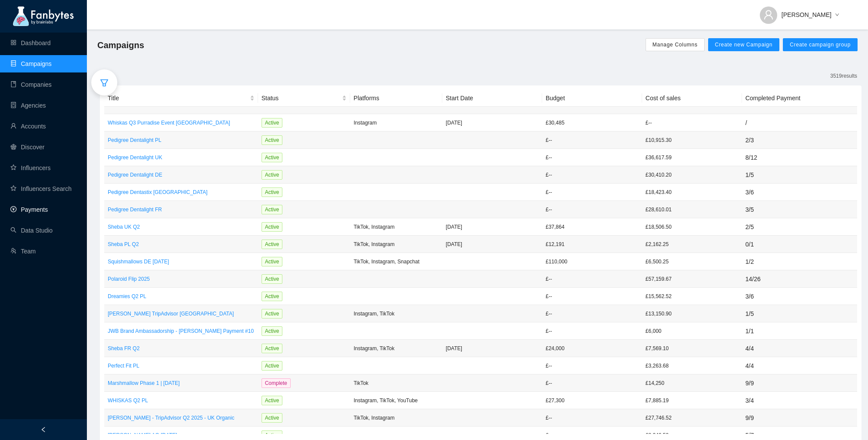 The height and width of the screenshot is (440, 868). What do you see at coordinates (820, 45) in the screenshot?
I see `button: Create campaign group` at bounding box center [820, 45].